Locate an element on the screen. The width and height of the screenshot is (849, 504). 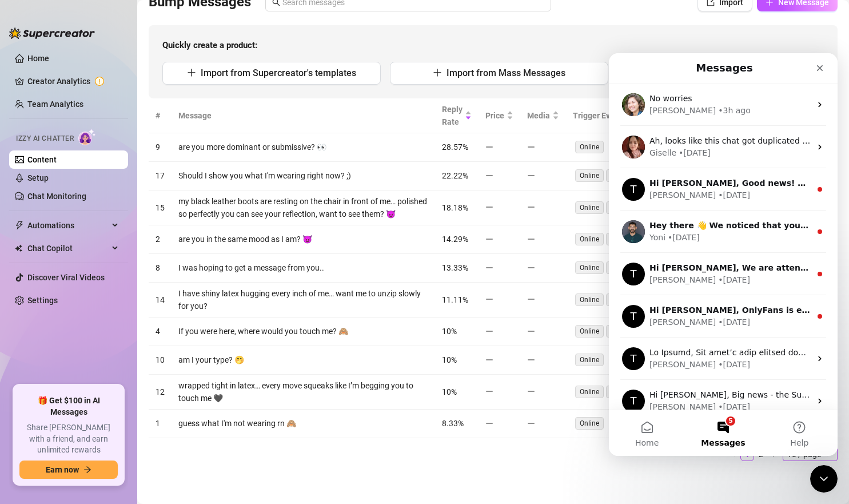
span: Media is located at coordinates (538, 115).